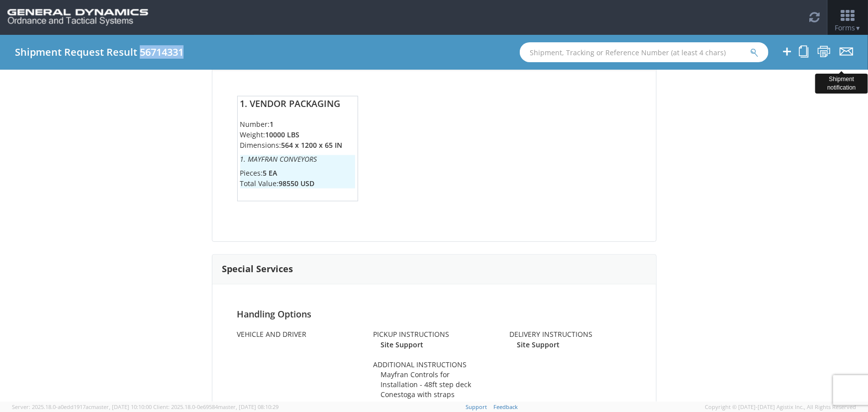  Describe the element at coordinates (298, 104) in the screenshot. I see `h4: 1. Vendor Packaging` at that location.